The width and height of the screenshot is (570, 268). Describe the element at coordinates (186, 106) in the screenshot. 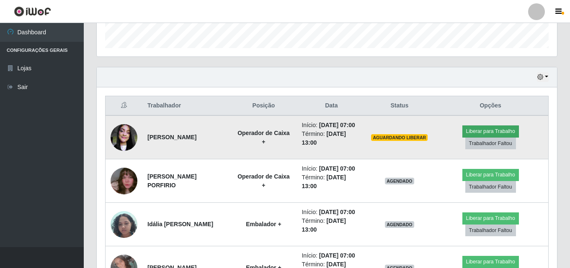

I see `th: Trabalhador` at that location.